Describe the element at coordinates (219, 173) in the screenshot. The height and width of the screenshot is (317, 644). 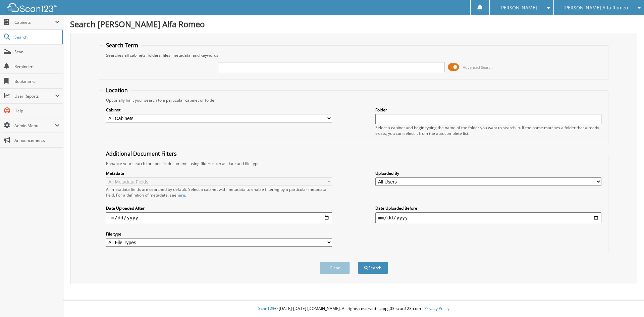
I see `label: Metadata` at that location.